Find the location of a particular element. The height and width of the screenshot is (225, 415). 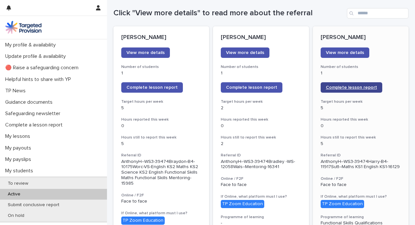

input: Search is located at coordinates (378, 13).